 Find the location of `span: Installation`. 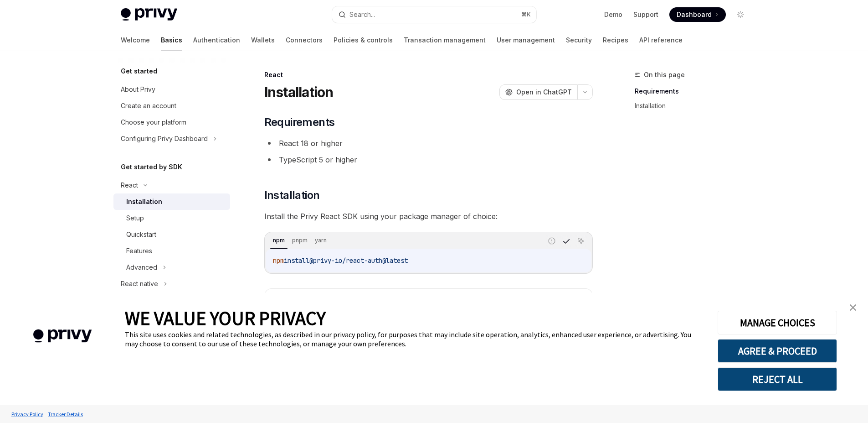

span: Installation is located at coordinates (292, 195).